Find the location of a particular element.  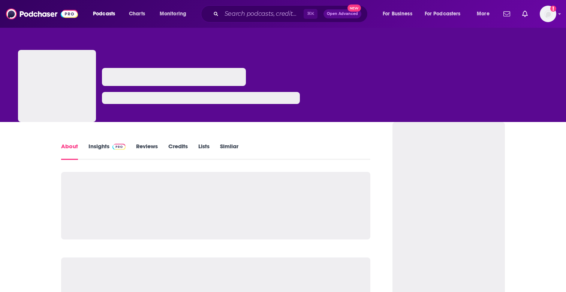

a: Lists is located at coordinates (204, 151).